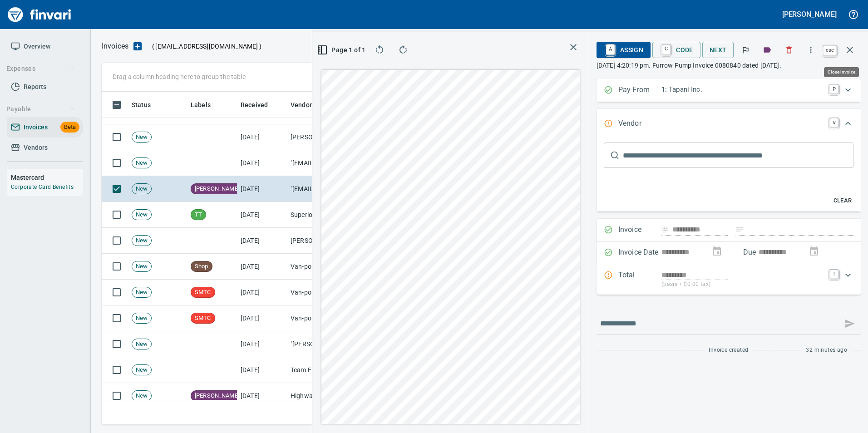  What do you see at coordinates (640, 279) in the screenshot?
I see `p: Total` at bounding box center [640, 279].